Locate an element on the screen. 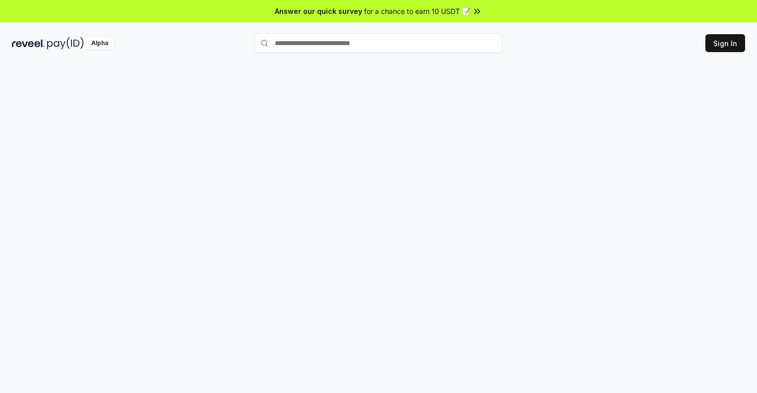 The image size is (757, 393). img: reveel_dark is located at coordinates (28, 43).